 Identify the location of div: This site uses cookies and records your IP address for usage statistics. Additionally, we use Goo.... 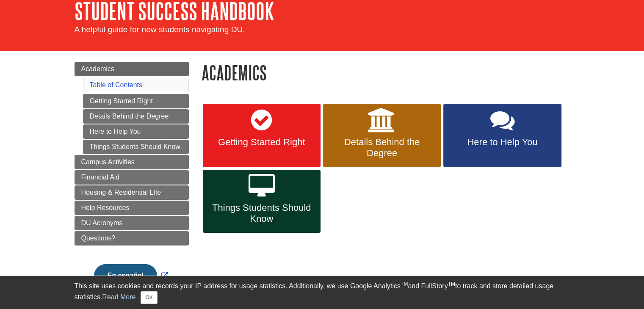
(322, 292).